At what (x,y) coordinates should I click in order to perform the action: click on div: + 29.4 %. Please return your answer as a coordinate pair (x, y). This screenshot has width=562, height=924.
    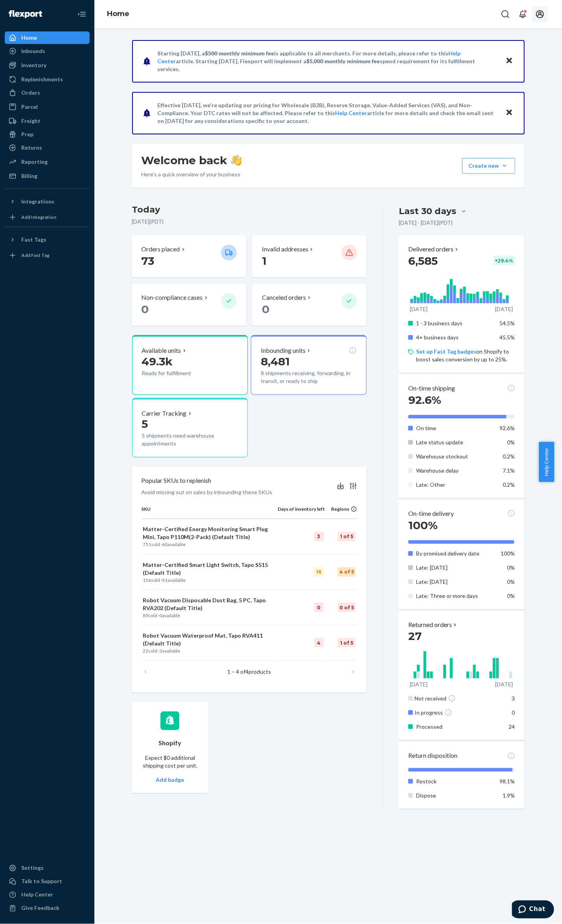
    Looking at the image, I should click on (504, 261).